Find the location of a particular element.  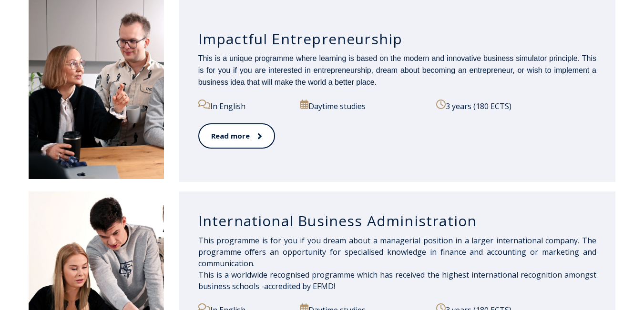

span: This is a unique programme where learning is based on the modern and innovative business simulato... is located at coordinates (397, 70).